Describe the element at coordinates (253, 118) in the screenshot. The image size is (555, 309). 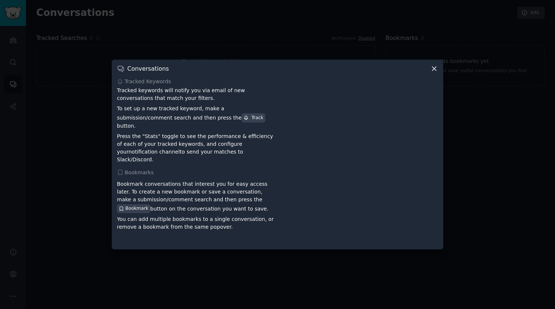
I see `div: Track` at that location.